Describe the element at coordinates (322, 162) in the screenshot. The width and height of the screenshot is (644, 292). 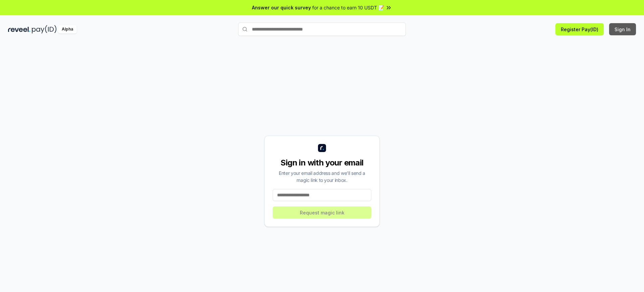
I see `div: Sign in with your email` at that location.